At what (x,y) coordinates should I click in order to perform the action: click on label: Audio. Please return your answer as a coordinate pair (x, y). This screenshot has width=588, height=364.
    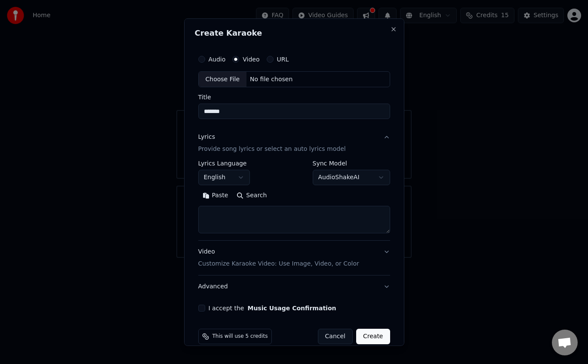
    Looking at the image, I should click on (217, 59).